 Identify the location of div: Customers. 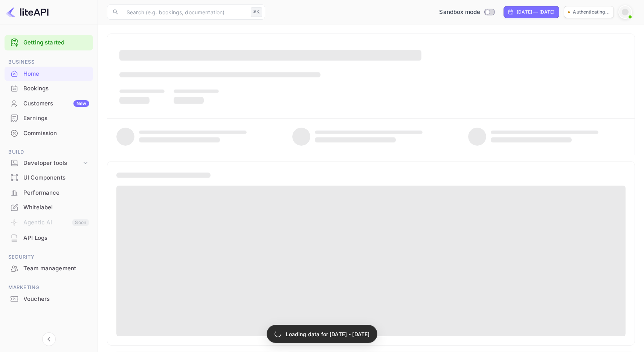
(56, 103).